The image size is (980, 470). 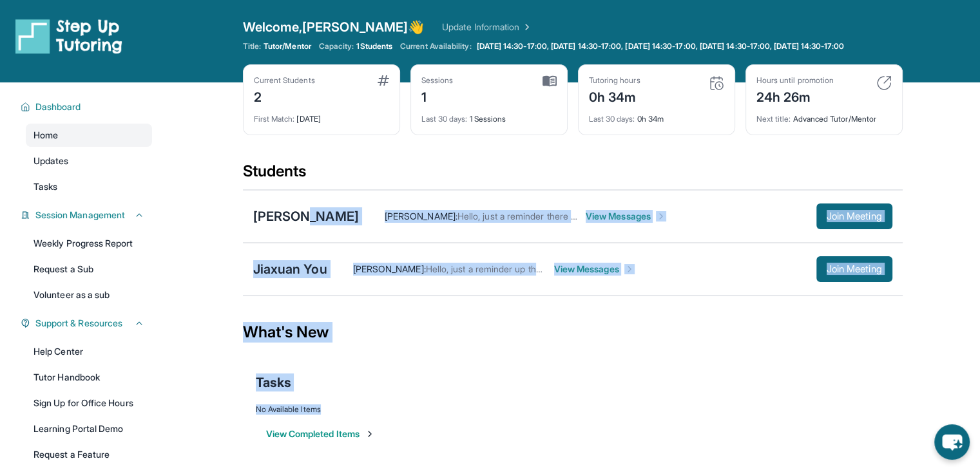 I want to click on a: Volunteer as a sub, so click(x=89, y=295).